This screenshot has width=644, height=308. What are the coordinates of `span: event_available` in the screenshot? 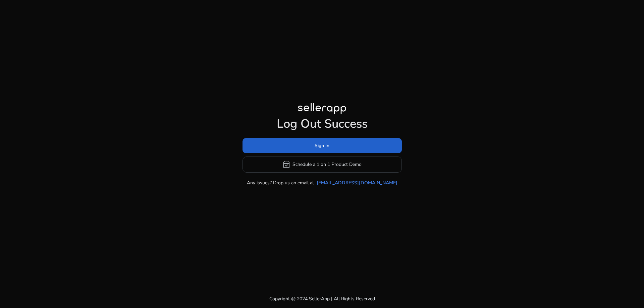 It's located at (286, 165).